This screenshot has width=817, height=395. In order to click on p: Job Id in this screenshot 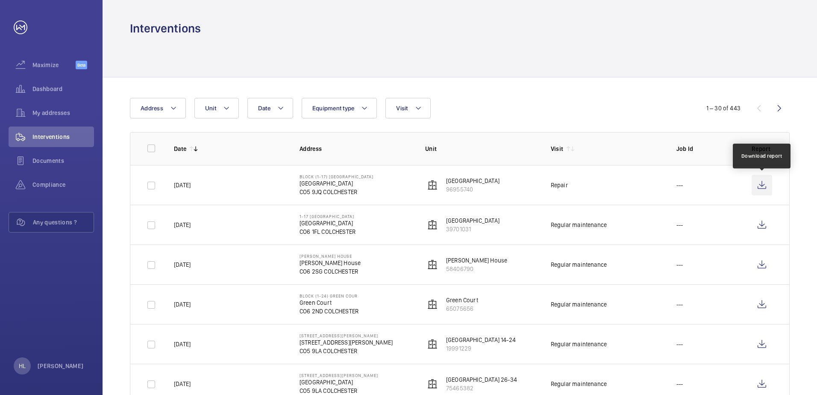, I will do `click(707, 149)`.